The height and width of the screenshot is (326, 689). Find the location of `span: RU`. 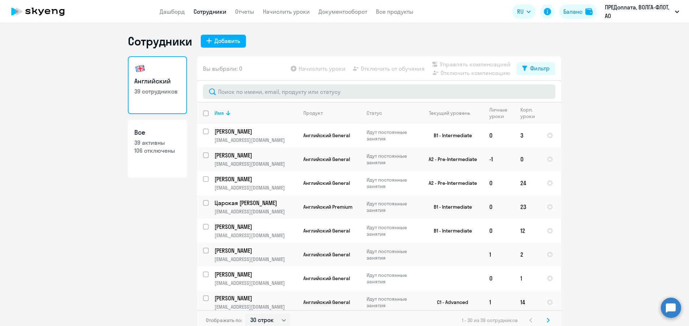

span: RU is located at coordinates (520, 12).